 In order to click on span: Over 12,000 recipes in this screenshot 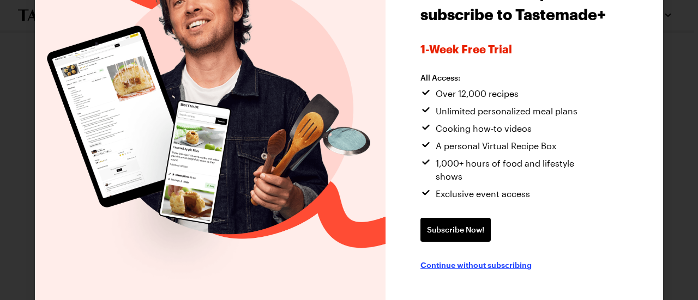, I will do `click(477, 94)`.